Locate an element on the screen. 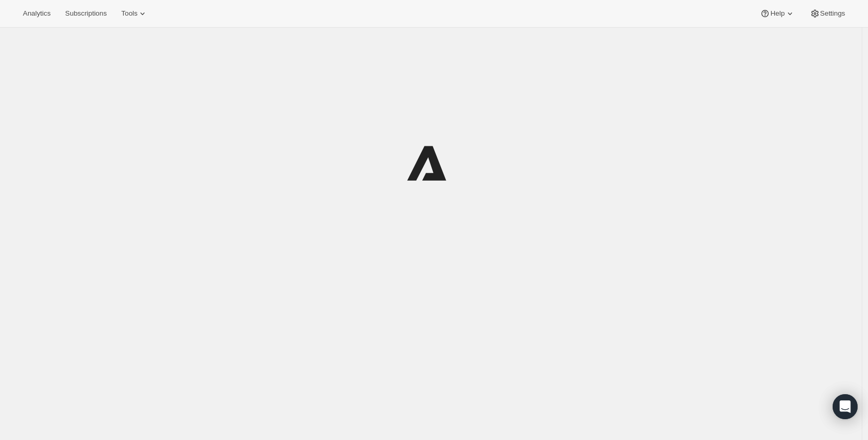 The height and width of the screenshot is (440, 868). span: Subscriptions is located at coordinates (86, 13).